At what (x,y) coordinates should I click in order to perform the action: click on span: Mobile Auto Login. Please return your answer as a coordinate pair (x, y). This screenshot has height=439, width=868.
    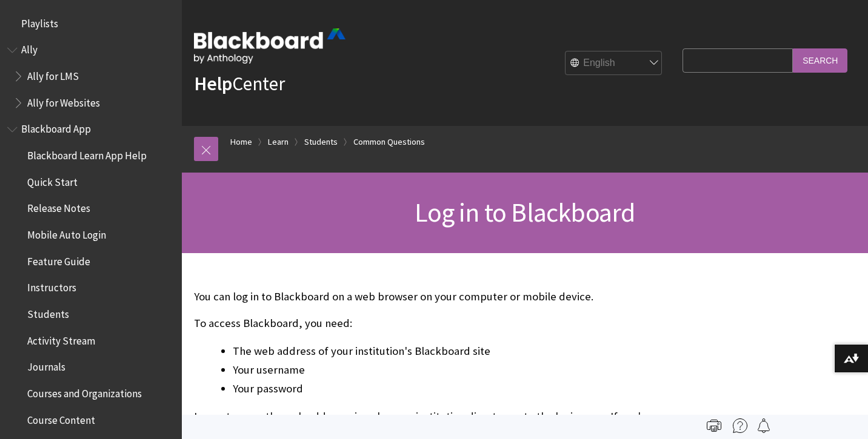
    Looking at the image, I should click on (66, 233).